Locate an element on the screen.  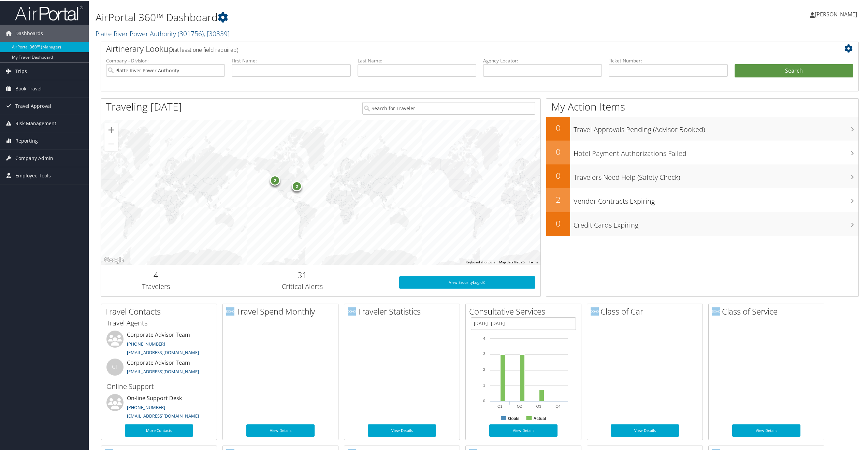
img: Google is located at coordinates (114, 260).